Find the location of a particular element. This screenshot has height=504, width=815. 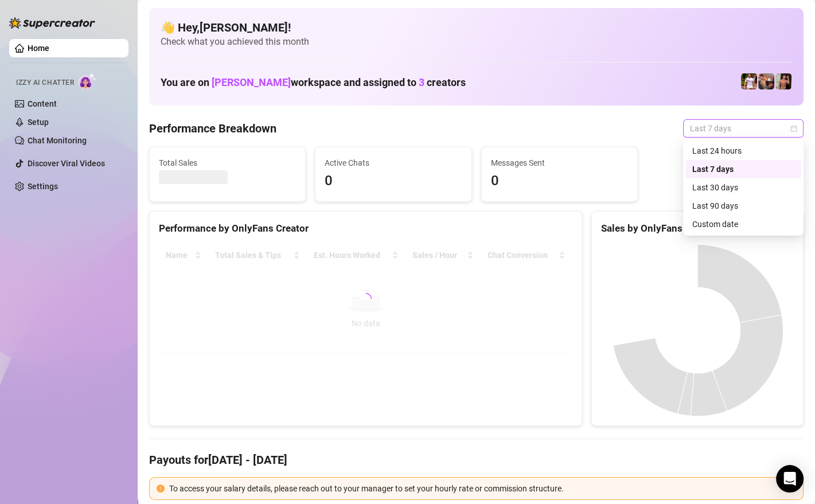

h4: Performance Breakdown is located at coordinates (213, 128).